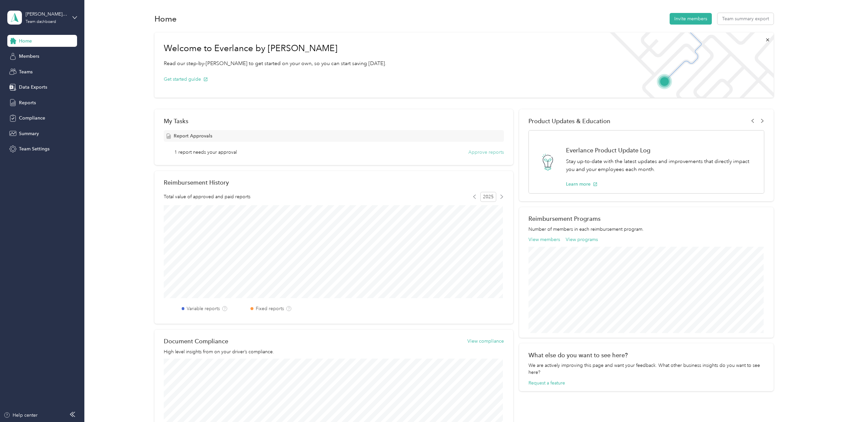 This screenshot has height=422, width=847. Describe the element at coordinates (32, 118) in the screenshot. I see `span: Compliance` at that location.